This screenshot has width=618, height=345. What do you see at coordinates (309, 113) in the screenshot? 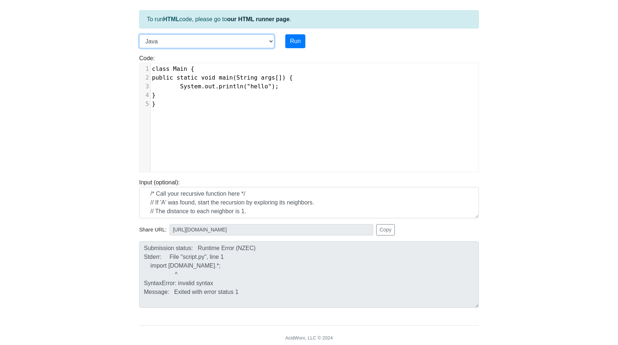
I see `div: Code:` at bounding box center [309, 113].